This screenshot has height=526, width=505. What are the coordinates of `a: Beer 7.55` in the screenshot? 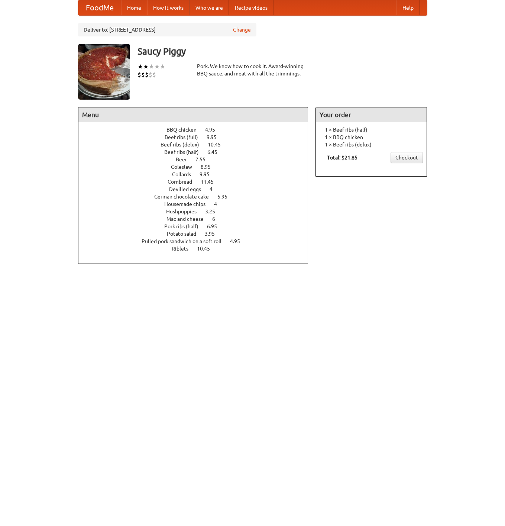 It's located at (197, 159).